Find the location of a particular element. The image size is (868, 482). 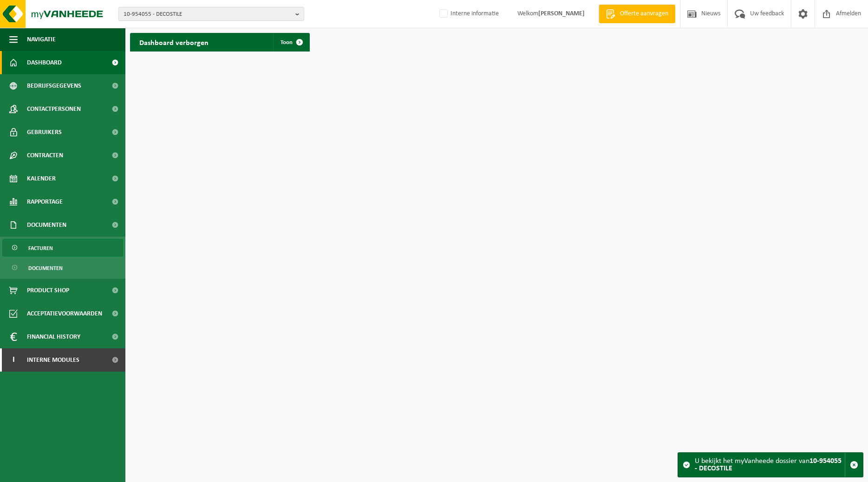

span: Offerte aanvragen is located at coordinates (644, 14).